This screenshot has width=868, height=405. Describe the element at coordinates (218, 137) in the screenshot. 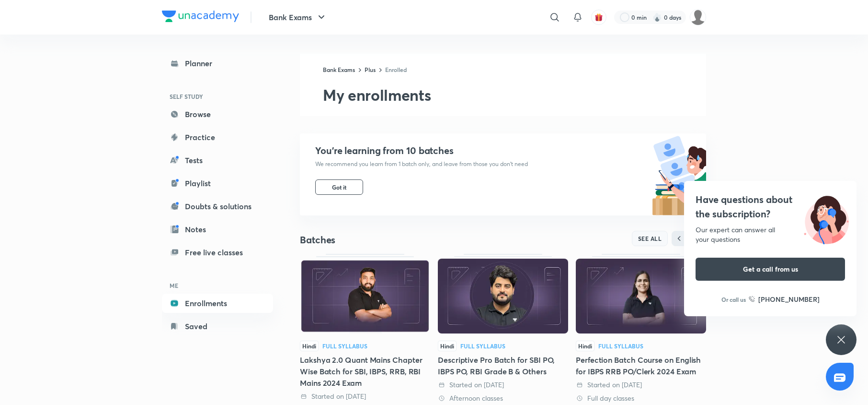

I see `a: Practice` at that location.